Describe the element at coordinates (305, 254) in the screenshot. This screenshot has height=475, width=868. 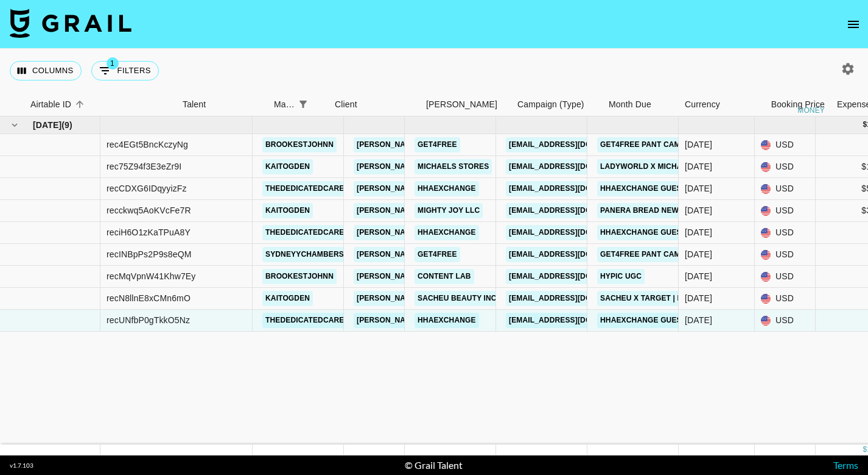
I see `a: sydneyychambers` at that location.